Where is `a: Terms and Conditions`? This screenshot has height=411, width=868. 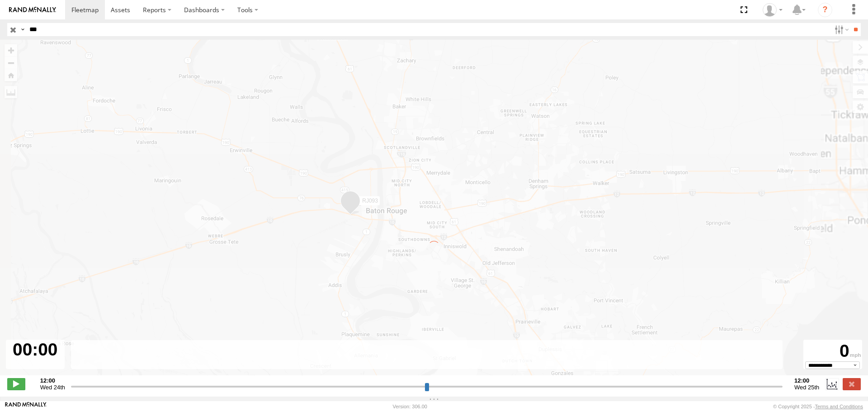
a: Terms and Conditions is located at coordinates (838, 407).